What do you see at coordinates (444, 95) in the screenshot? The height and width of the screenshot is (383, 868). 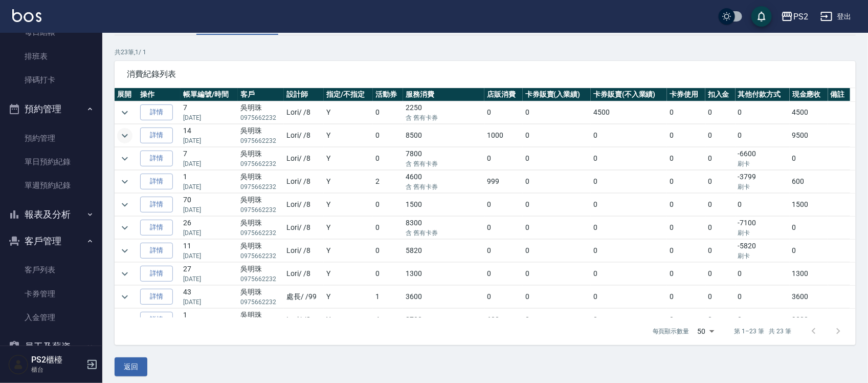 I see `th: 服務消費` at bounding box center [444, 95].